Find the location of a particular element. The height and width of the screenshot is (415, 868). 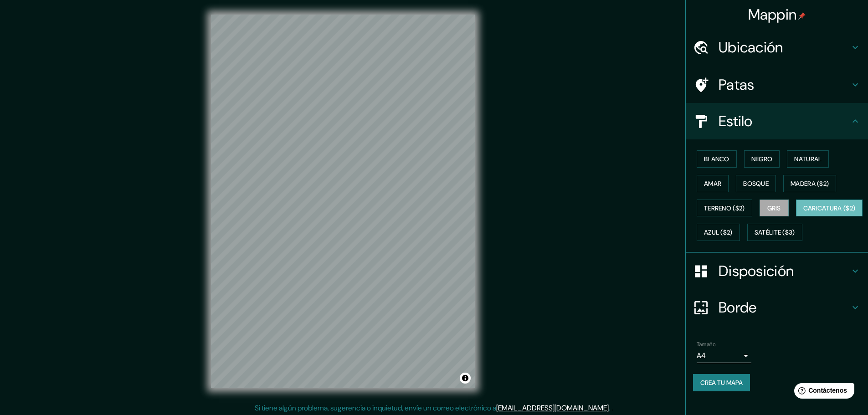

button: Negro is located at coordinates (762, 159).